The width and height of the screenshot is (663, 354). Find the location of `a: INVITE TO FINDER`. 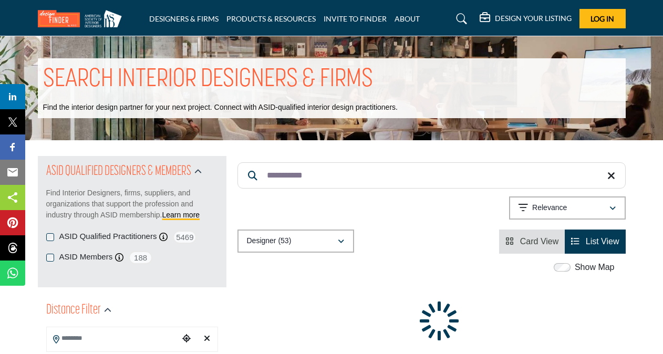

a: INVITE TO FINDER is located at coordinates (355, 18).